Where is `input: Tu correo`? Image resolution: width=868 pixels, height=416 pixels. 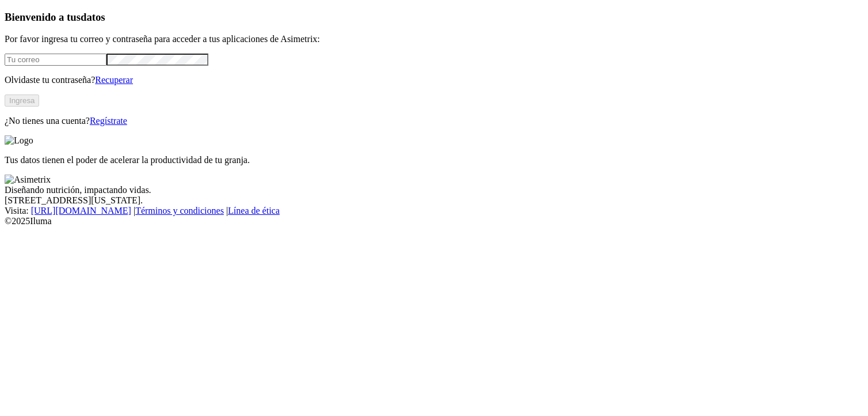 input: Tu correo is located at coordinates (55, 59).